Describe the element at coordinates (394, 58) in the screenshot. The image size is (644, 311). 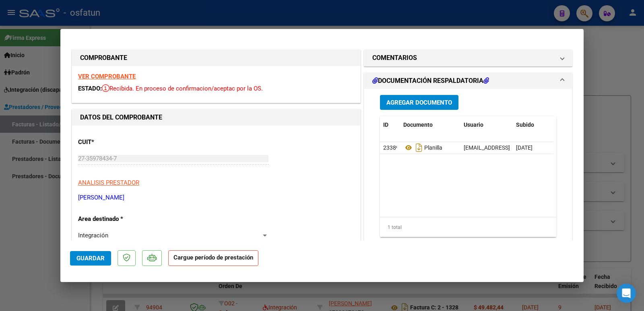
I see `h1: COMENTARIOS` at that location.